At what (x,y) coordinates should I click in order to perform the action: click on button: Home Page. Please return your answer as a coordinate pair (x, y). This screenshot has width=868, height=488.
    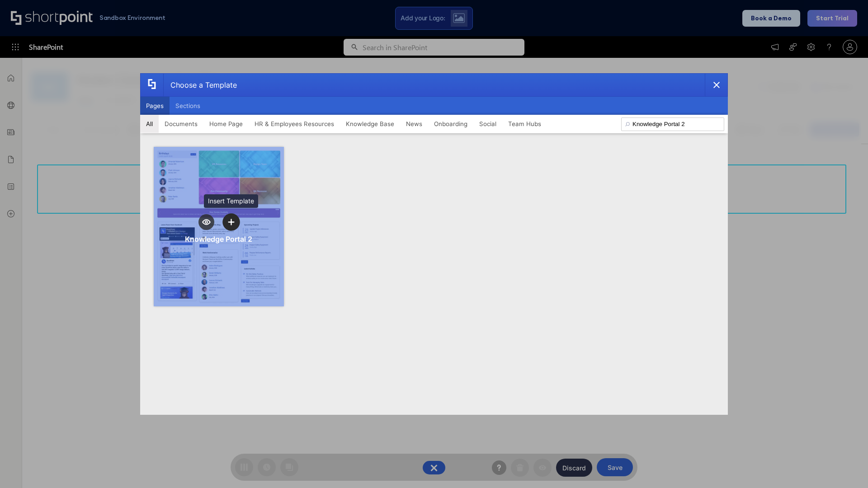
    Looking at the image, I should click on (226, 124).